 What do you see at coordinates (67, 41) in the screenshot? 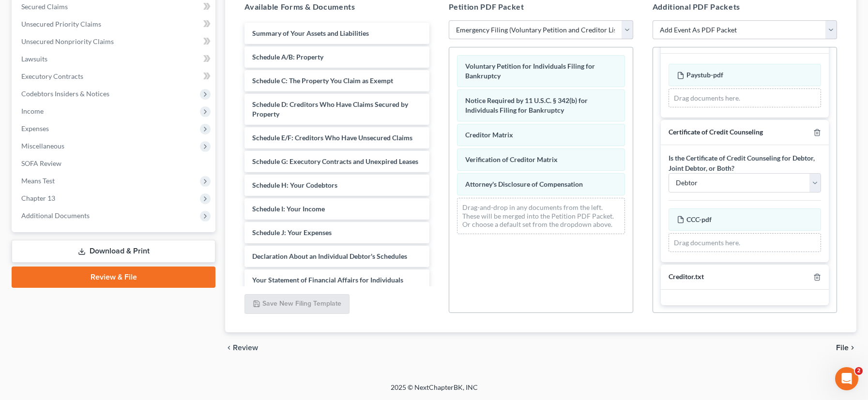
I see `span: Unsecured Nonpriority Claims` at bounding box center [67, 41].